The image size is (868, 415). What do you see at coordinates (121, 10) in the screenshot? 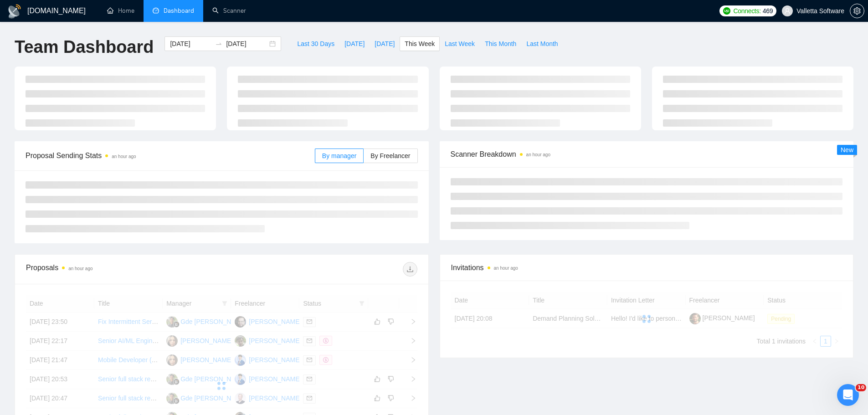
I see `a: homeHome` at bounding box center [121, 10].